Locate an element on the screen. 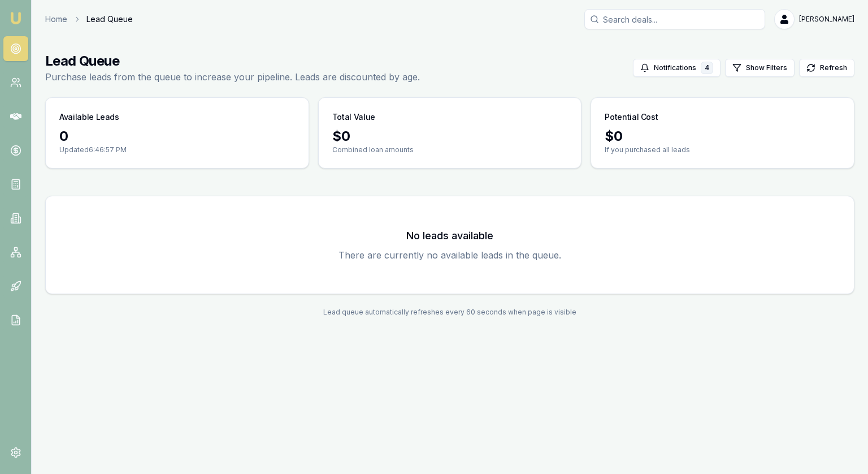  h1: Lead Queue is located at coordinates (232, 61).